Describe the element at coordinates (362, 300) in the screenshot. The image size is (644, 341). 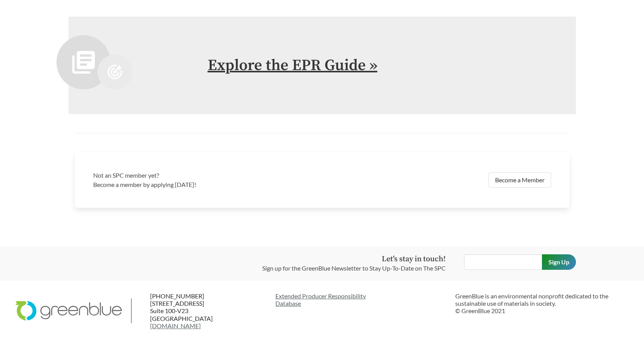
I see `a: Extended Producer ResponsibilityDatabase` at that location.